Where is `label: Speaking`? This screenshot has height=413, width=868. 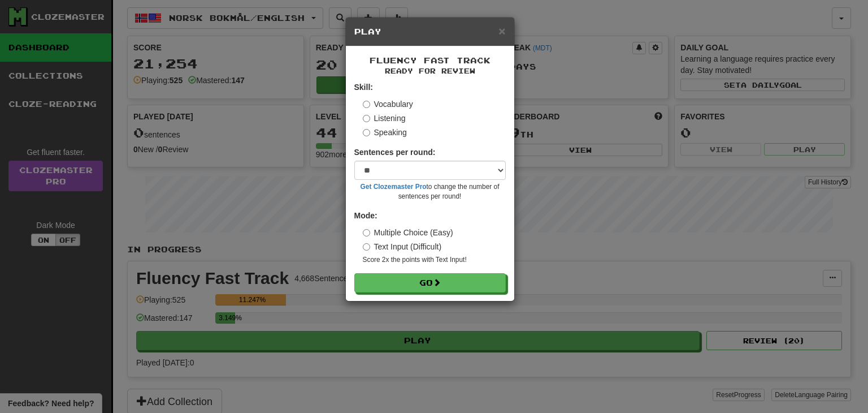
label: Speaking is located at coordinates (385, 133).